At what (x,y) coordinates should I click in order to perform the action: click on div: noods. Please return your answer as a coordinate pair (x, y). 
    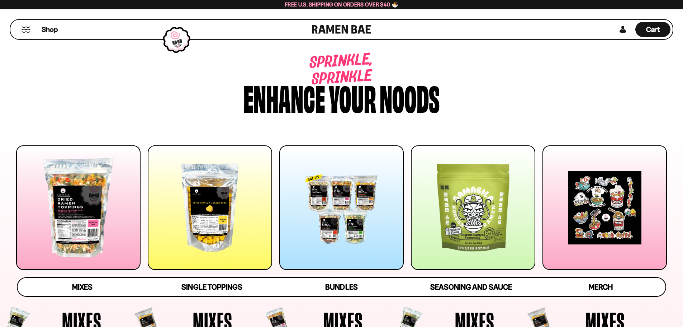
    Looking at the image, I should click on (409, 97).